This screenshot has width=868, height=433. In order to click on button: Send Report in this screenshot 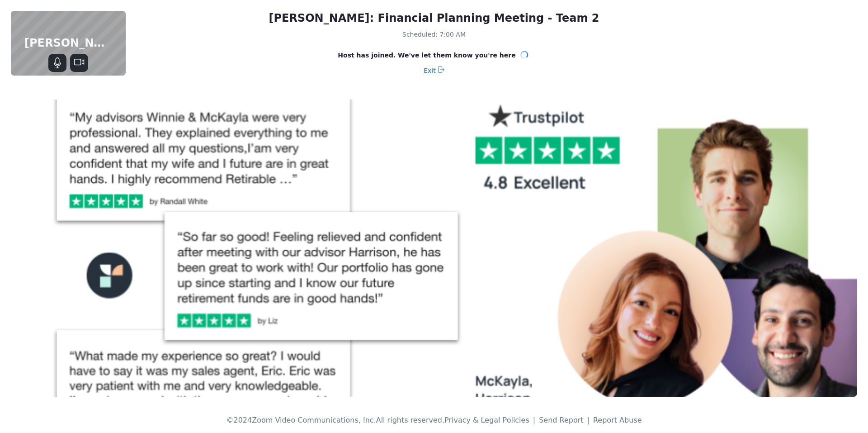, I will do `click(560, 420)`.